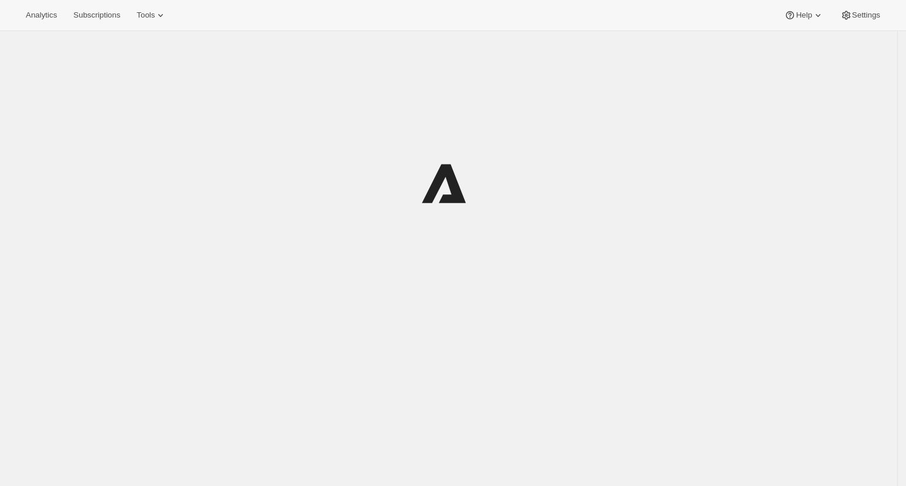 Image resolution: width=906 pixels, height=486 pixels. What do you see at coordinates (97, 15) in the screenshot?
I see `button: Subscriptions` at bounding box center [97, 15].